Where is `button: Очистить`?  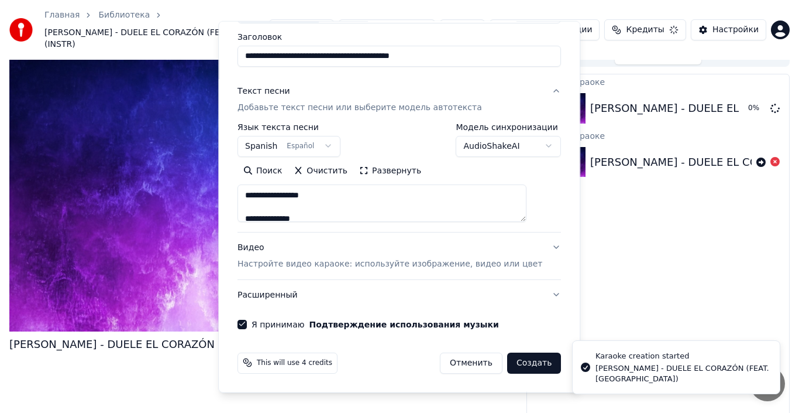
button: Очистить is located at coordinates (321, 170).